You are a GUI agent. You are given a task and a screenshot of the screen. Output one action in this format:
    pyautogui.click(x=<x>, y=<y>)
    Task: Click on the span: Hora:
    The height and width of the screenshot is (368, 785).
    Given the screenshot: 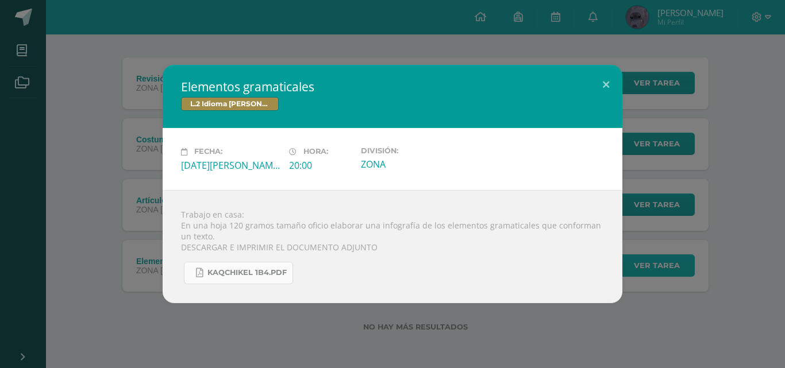 What is the action you would take?
    pyautogui.click(x=316, y=152)
    